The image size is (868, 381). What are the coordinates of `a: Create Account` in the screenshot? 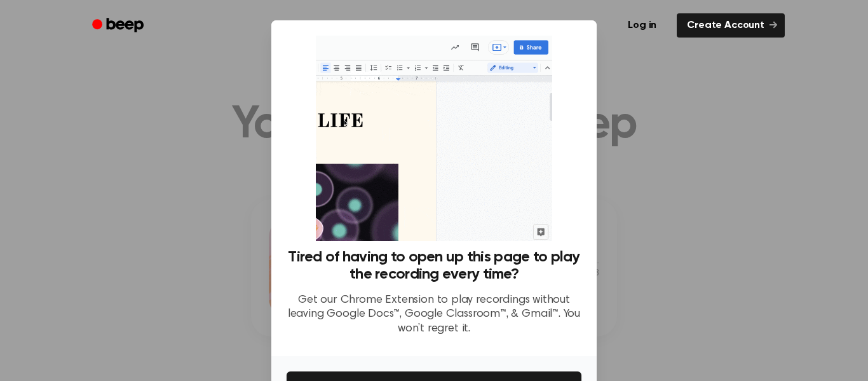 It's located at (731, 26).